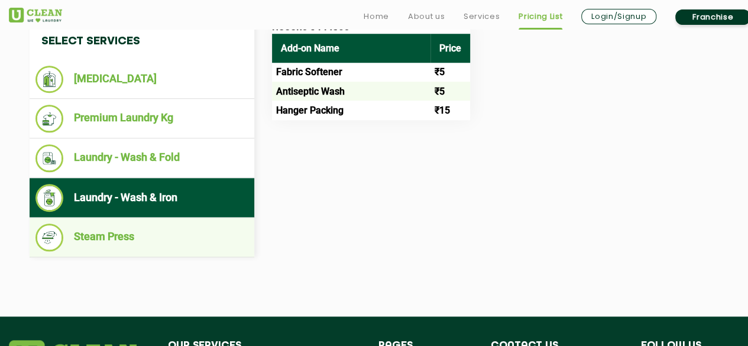  Describe the element at coordinates (351, 72) in the screenshot. I see `td: Fabric Softener` at that location.